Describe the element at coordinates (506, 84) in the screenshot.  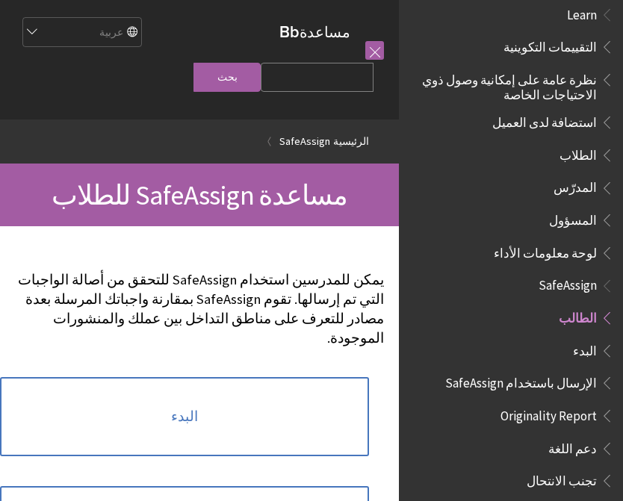
I see `span: نظرة عامة على إمكانية وصول ذوي الاحتياجات الخاصة` at that location.